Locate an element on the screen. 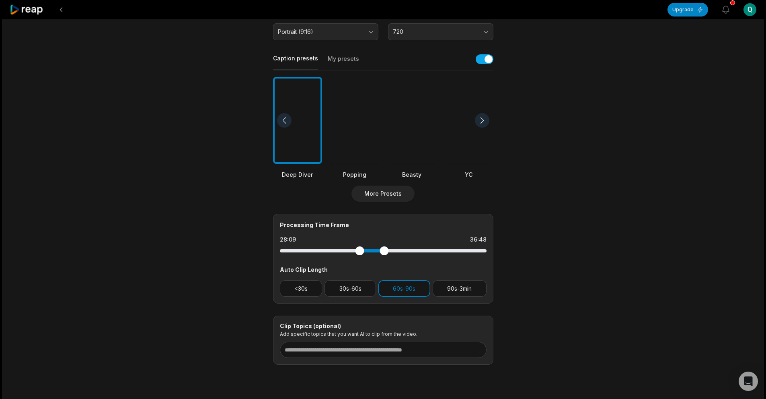 This screenshot has height=399, width=766. button: More Presets is located at coordinates (383, 193).